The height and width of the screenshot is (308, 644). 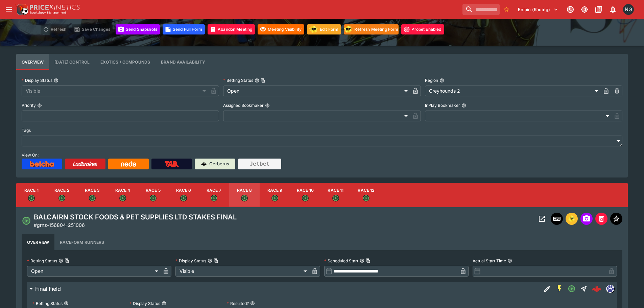 I want to click on button: Toggle ProBet for every event in this meeting, so click(x=423, y=30).